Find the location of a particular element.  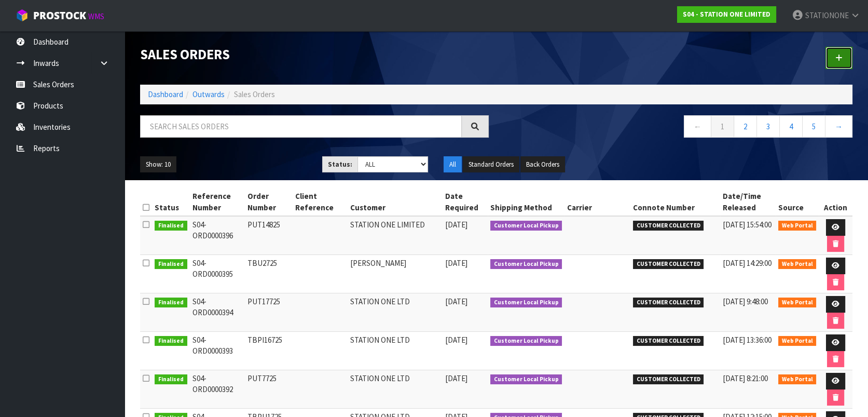

th: Status is located at coordinates (171, 202).